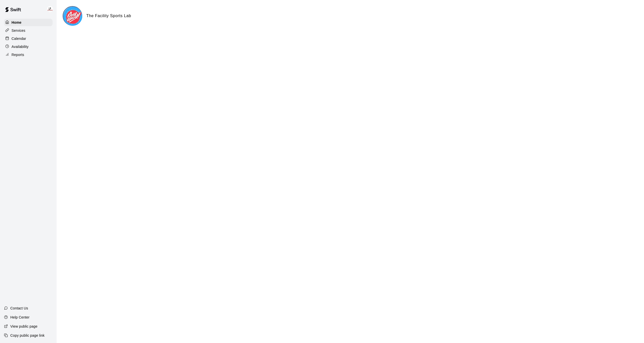  What do you see at coordinates (73, 16) in the screenshot?
I see `img: The Facility Sports Lab logo` at bounding box center [73, 16].